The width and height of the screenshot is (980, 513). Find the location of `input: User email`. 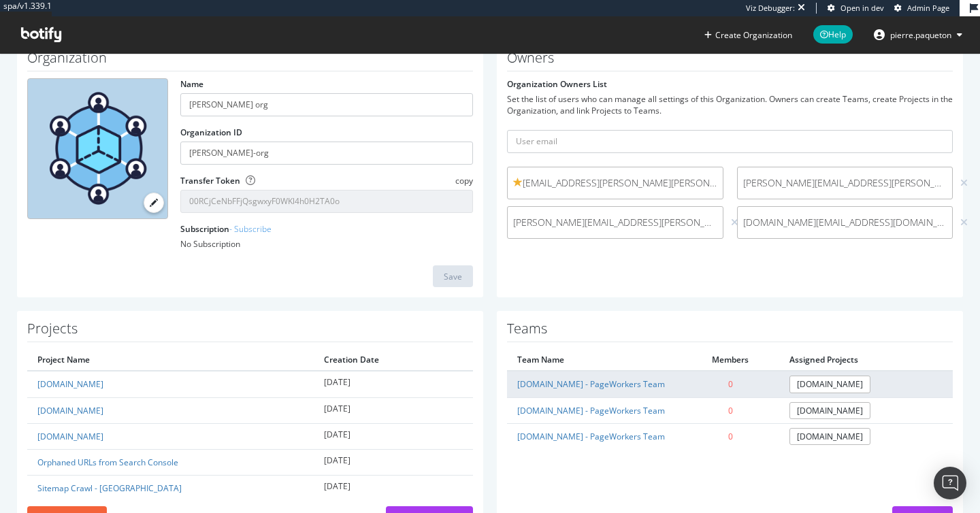

input: User email is located at coordinates (730, 142).